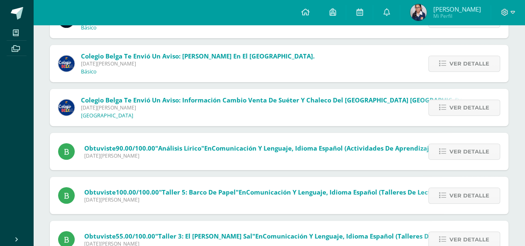 This screenshot has height=246, width=525. What do you see at coordinates (180, 148) in the screenshot?
I see `span: "Análisis lírico"` at bounding box center [180, 148].